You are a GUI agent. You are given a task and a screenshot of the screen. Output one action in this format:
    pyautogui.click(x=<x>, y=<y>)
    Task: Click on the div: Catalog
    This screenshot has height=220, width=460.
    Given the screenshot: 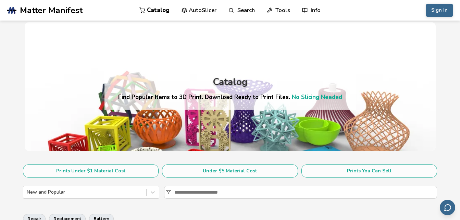 What is the action you would take?
    pyautogui.click(x=230, y=82)
    